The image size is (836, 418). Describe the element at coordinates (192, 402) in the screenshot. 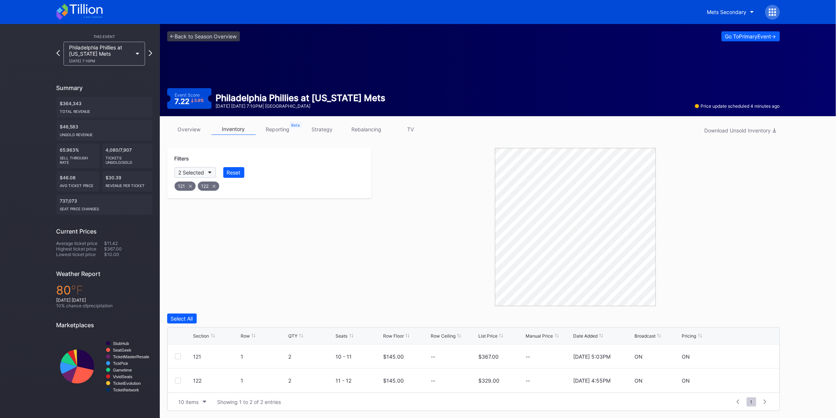

I see `button: 10 items` at that location.